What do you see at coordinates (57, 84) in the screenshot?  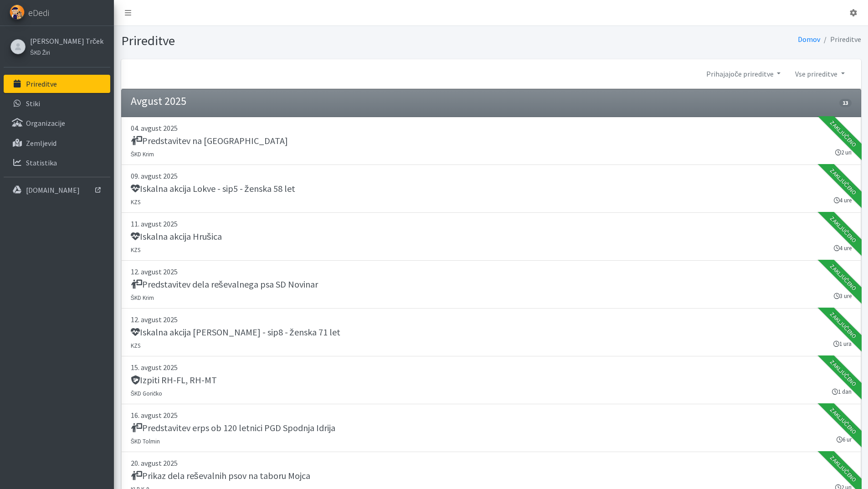 I see `a: Prireditve` at bounding box center [57, 84].